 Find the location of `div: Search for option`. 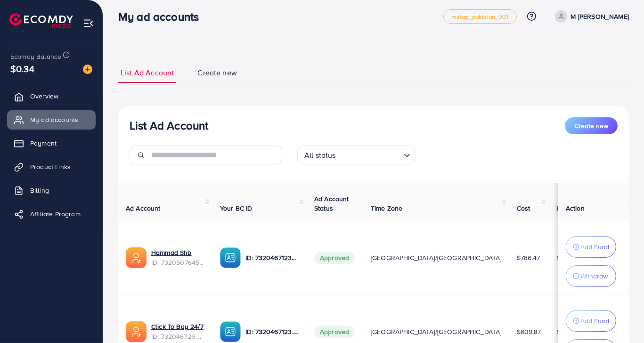

div: Search for option is located at coordinates (356, 155).